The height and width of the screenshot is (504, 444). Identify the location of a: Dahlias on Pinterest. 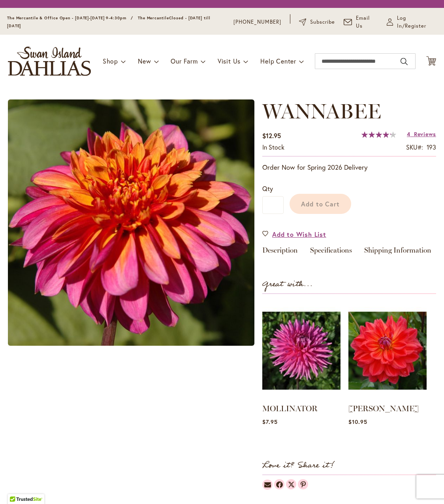
(303, 485).